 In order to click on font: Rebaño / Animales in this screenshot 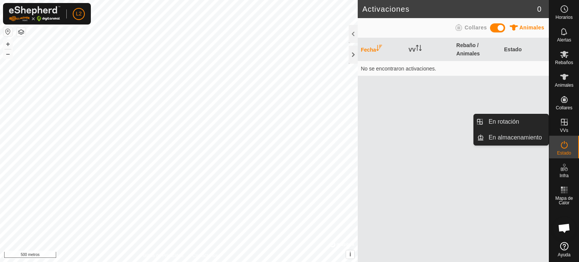, I will do `click(468, 49)`.